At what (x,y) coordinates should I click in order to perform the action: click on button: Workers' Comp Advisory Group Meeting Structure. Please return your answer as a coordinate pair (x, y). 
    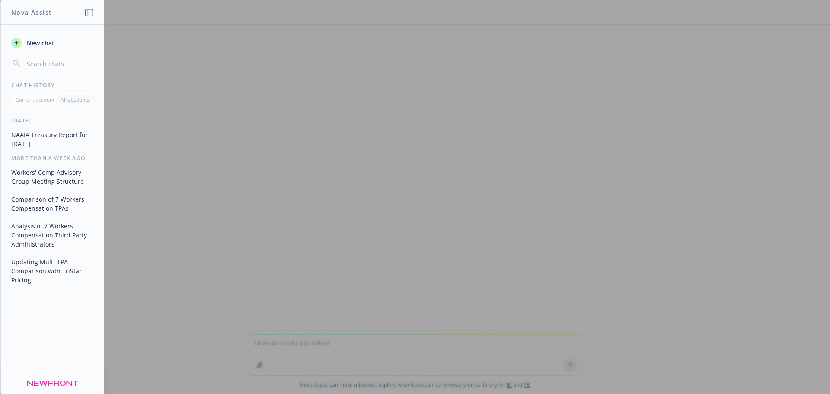
    Looking at the image, I should click on (52, 177).